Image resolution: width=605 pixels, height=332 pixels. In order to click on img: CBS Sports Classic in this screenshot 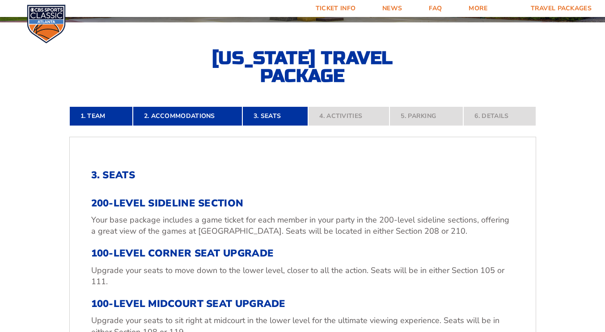, I will do `click(46, 24)`.